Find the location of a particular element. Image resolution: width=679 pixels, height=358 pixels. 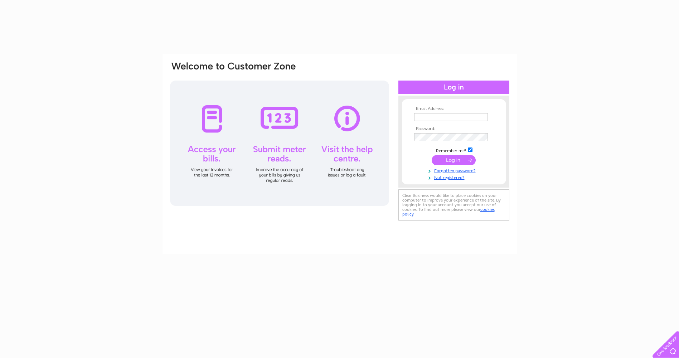

input: Submit is located at coordinates (454, 160).